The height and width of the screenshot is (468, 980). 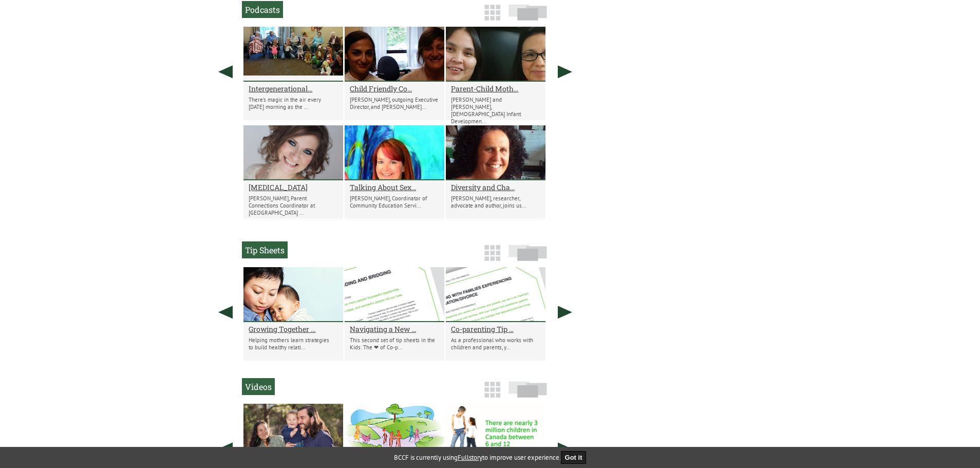 I want to click on a: Talking About Sex..., so click(x=394, y=187).